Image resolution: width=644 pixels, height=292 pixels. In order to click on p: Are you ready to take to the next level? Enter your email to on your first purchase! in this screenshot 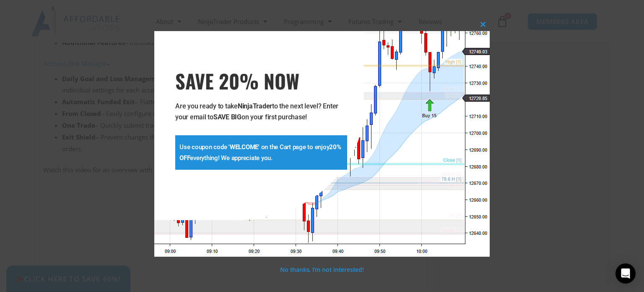, I will do `click(261, 112)`.